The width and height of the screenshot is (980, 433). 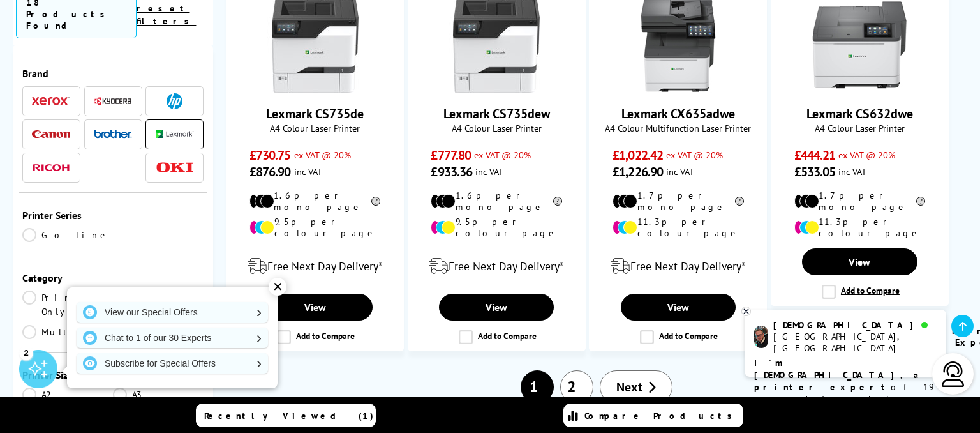 I want to click on span: £1,022.42, so click(x=637, y=155).